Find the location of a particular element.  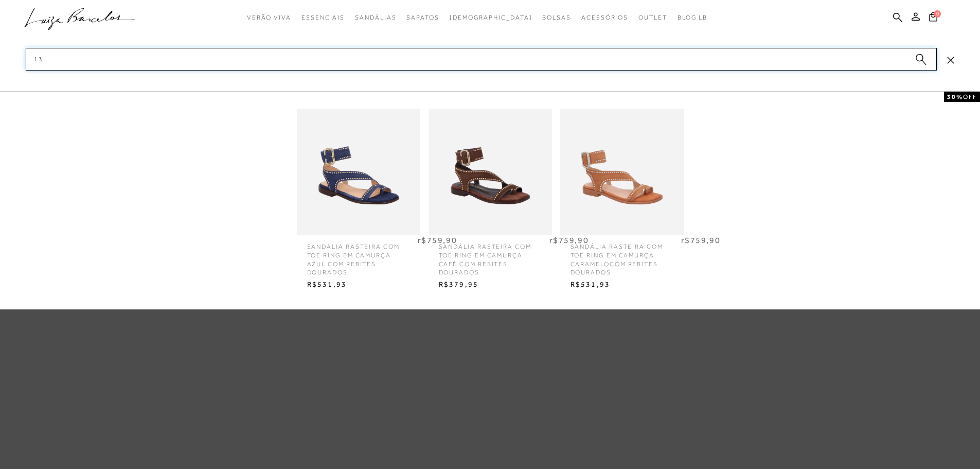

span: 0 is located at coordinates (937, 14).